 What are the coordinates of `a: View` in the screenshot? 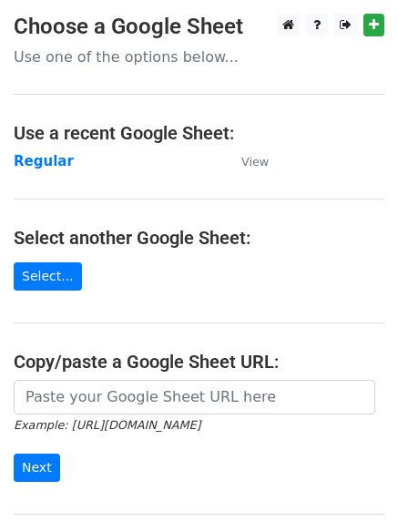 It's located at (246, 161).